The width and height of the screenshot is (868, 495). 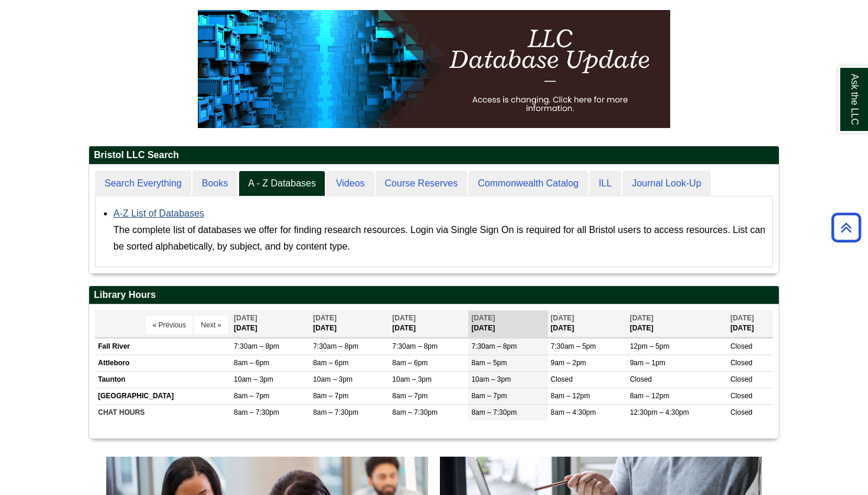 I want to click on span: 9am – 1pm, so click(x=648, y=363).